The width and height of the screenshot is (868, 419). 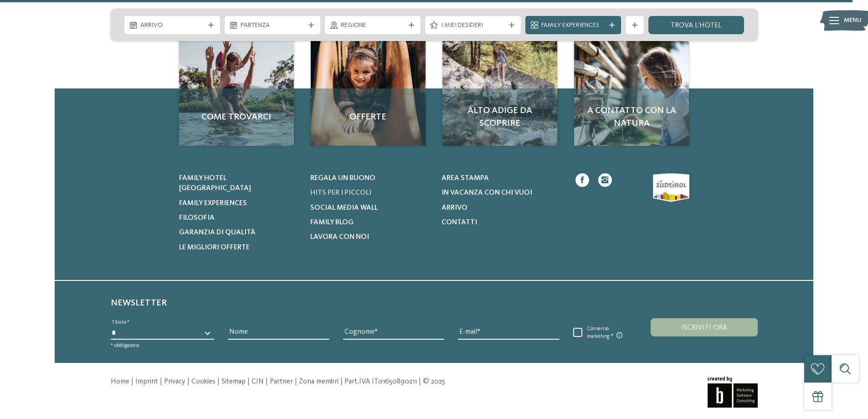 I want to click on a: Cookies, so click(x=204, y=382).